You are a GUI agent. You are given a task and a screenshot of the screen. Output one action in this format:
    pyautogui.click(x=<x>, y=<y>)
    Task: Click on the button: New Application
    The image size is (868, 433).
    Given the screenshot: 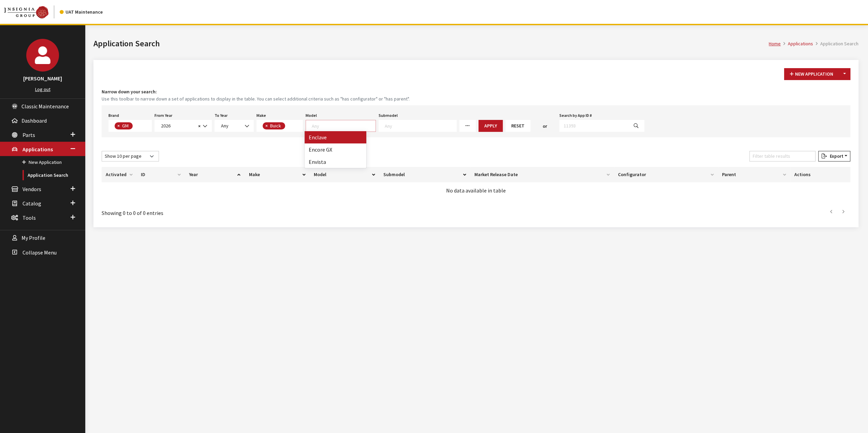 What is the action you would take?
    pyautogui.click(x=811, y=74)
    